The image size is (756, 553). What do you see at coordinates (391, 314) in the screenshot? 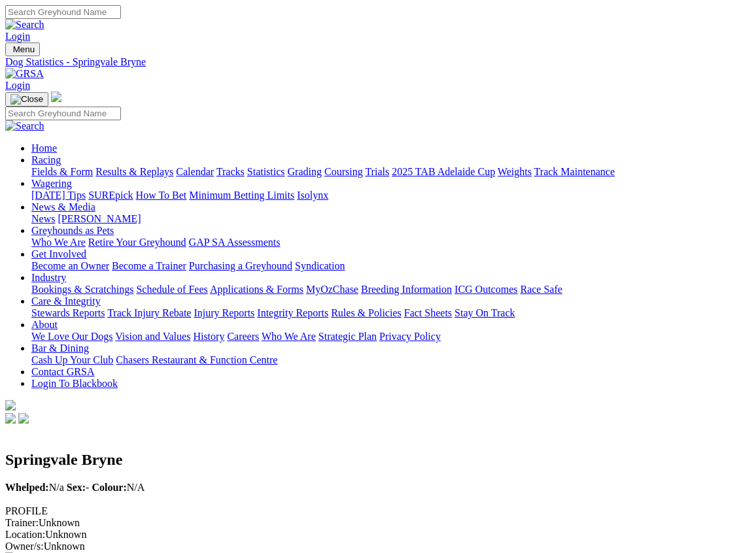
I see `div: Care & Integrity` at bounding box center [391, 314].